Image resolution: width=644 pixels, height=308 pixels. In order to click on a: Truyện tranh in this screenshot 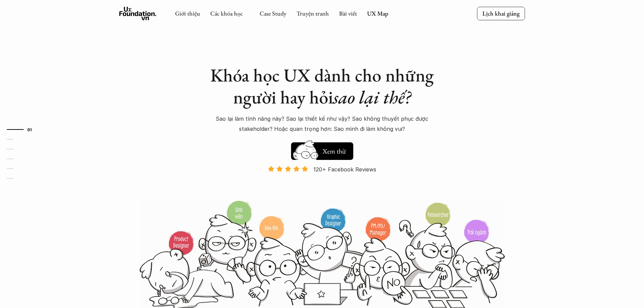, I will do `click(313, 13)`.